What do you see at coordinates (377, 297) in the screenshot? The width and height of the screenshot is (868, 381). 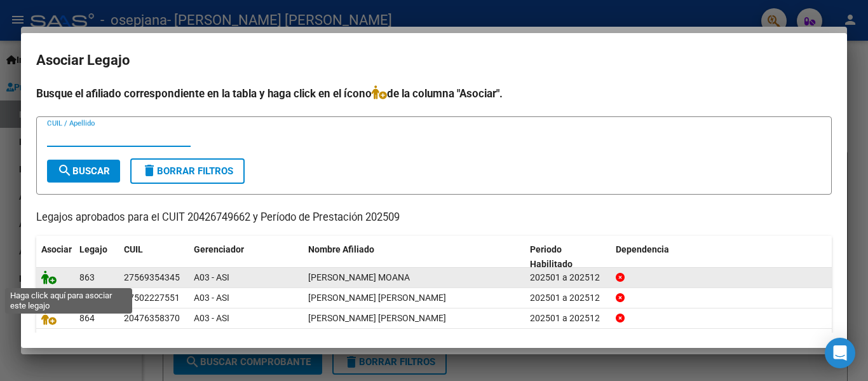 I see `span: MULLE MARTINA MARIEL` at bounding box center [377, 297].